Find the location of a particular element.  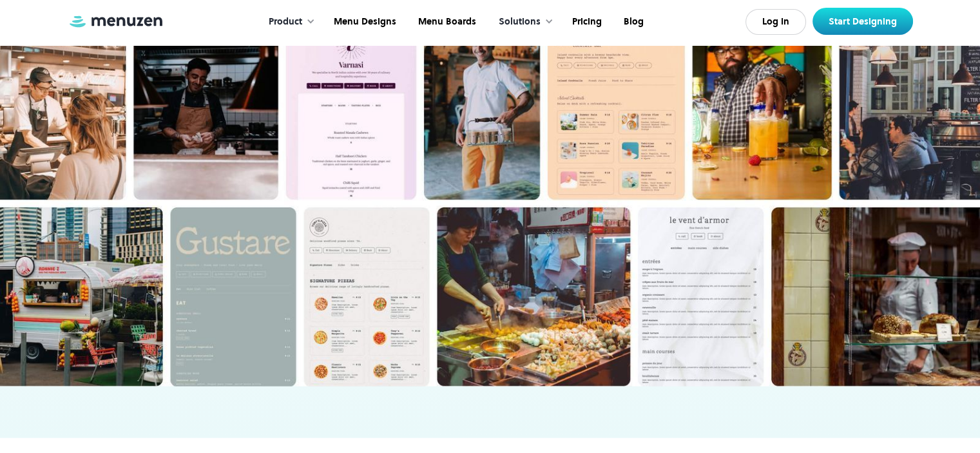

a: Menu Boards is located at coordinates (446, 22).